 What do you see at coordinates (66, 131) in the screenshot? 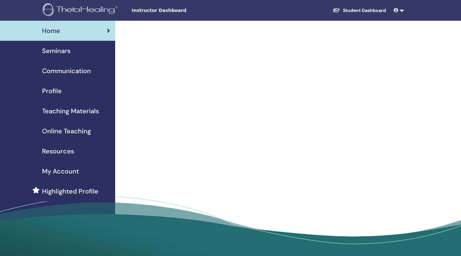
I see `span: Online Teaching` at bounding box center [66, 131].